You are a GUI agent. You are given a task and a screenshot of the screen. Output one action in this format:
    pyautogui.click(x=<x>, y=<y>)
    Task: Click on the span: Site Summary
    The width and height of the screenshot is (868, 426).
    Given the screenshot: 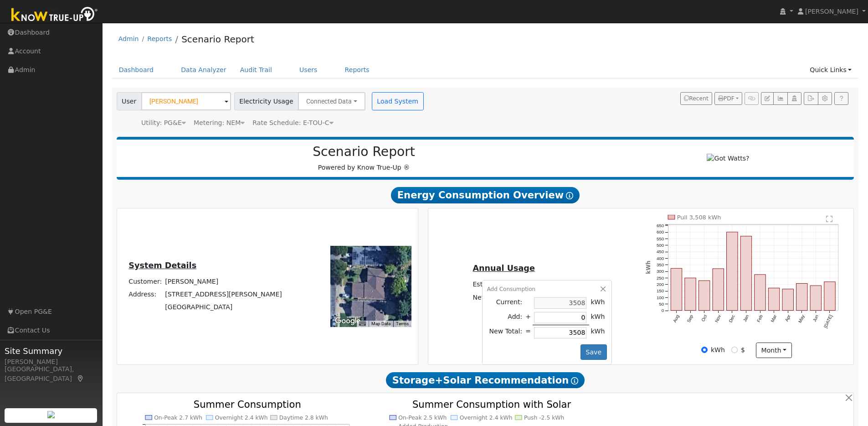 What is the action you would take?
    pyautogui.click(x=51, y=351)
    